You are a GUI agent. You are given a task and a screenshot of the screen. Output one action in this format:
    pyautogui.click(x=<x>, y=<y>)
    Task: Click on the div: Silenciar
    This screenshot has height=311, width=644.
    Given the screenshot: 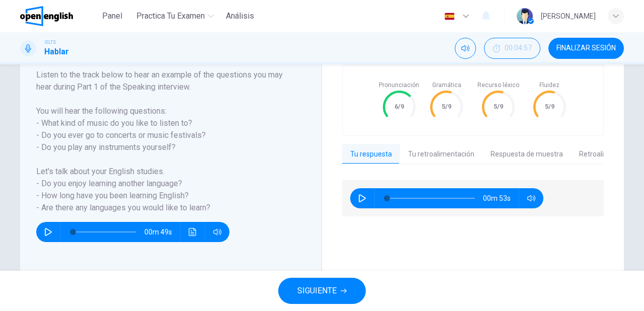 What is the action you would take?
    pyautogui.click(x=465, y=48)
    